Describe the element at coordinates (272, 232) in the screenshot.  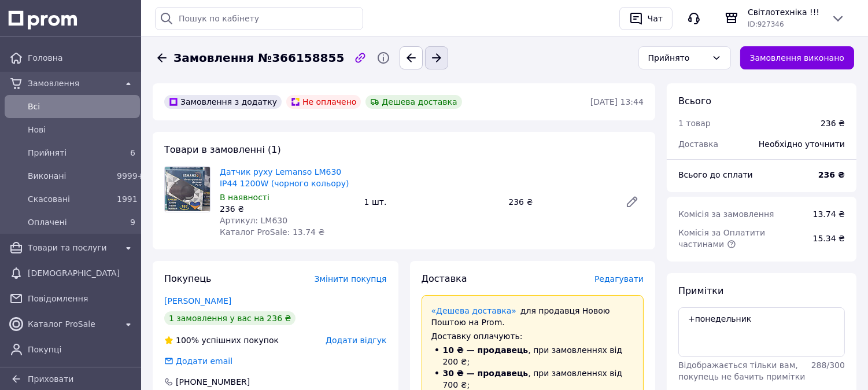
I see `span: Каталог ProSale: 13.74 ₴` at that location.